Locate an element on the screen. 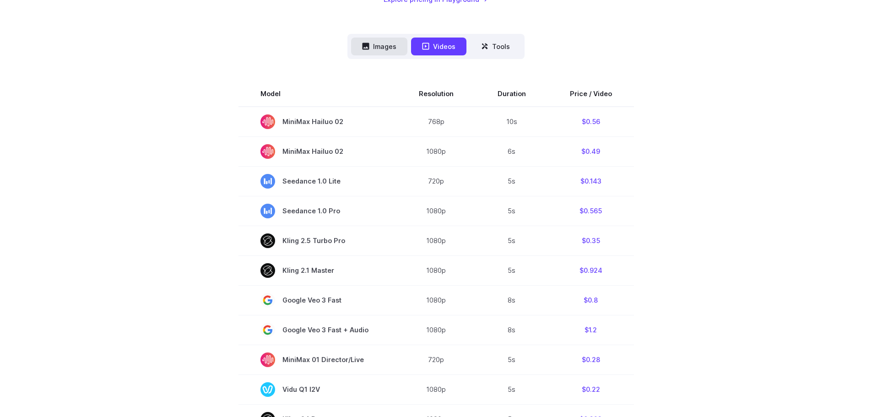 The width and height of the screenshot is (872, 417). td: $1.2 is located at coordinates (591, 330).